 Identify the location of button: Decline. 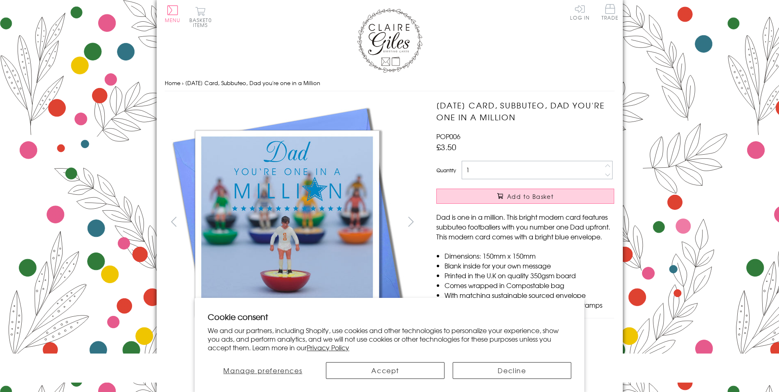
(512, 370).